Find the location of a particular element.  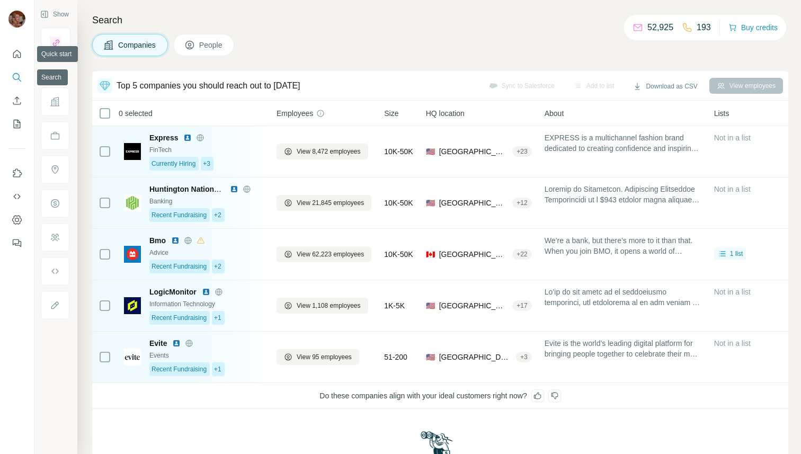

button: View 1,108 employees is located at coordinates (322, 306).